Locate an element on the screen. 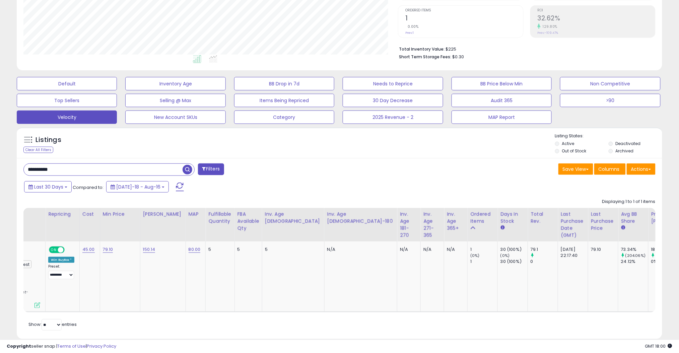 This screenshot has width=679, height=353. div: Clear All Filters is located at coordinates (38, 150).